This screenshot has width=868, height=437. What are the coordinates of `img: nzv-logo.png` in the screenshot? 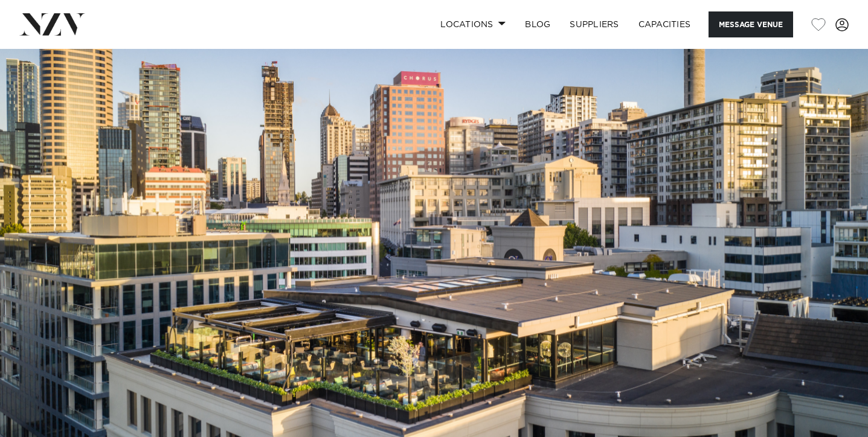 It's located at (52, 24).